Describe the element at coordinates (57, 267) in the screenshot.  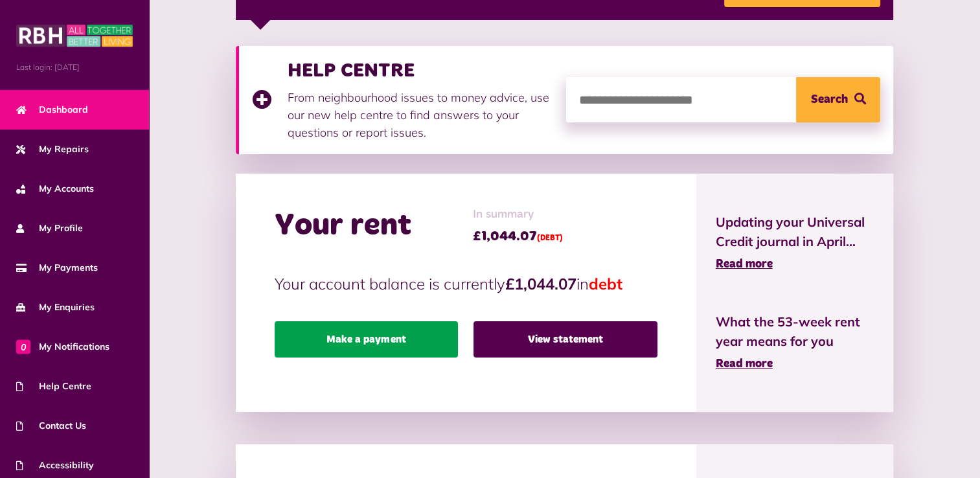
I see `span: My Payments` at that location.